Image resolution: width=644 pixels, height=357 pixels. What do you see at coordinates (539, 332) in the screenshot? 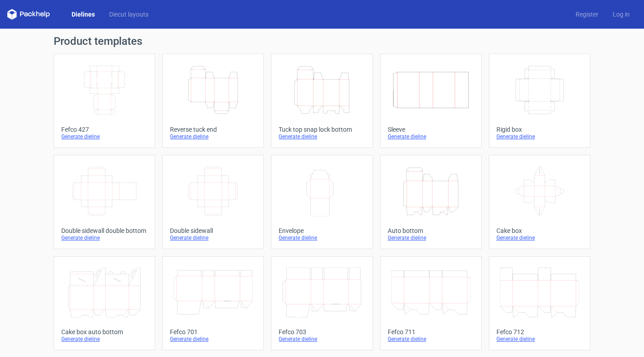
I see `div: Fefco 712` at bounding box center [539, 332].